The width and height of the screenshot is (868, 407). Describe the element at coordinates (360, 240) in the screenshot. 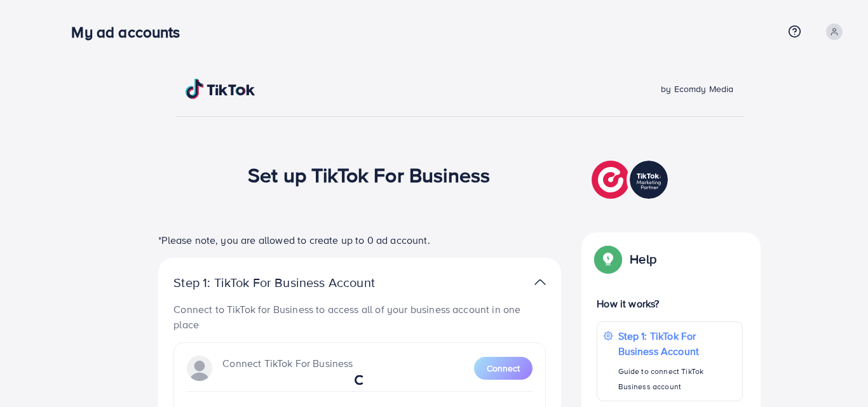

I see `p: *Please note, you are allowed to create up to 0 ad account.` at that location.